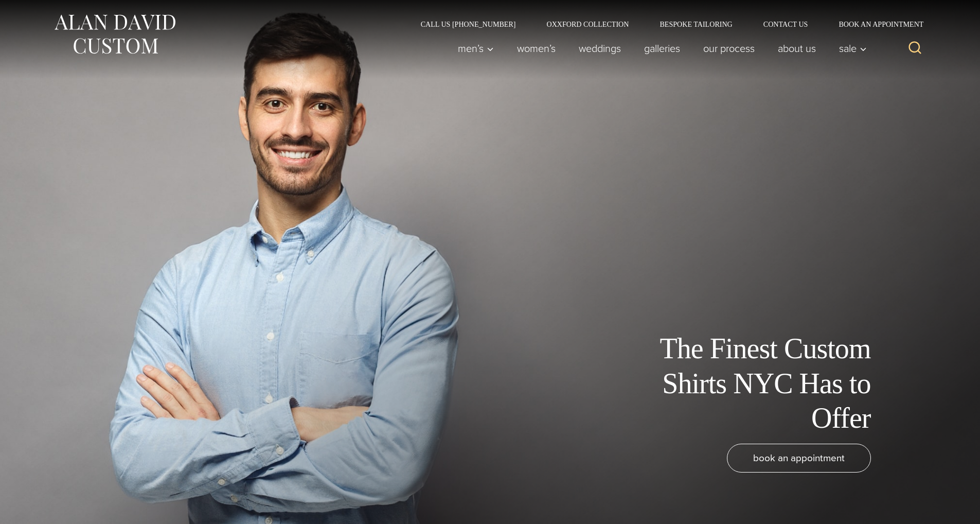  Describe the element at coordinates (853, 49) in the screenshot. I see `span: Sale` at that location.